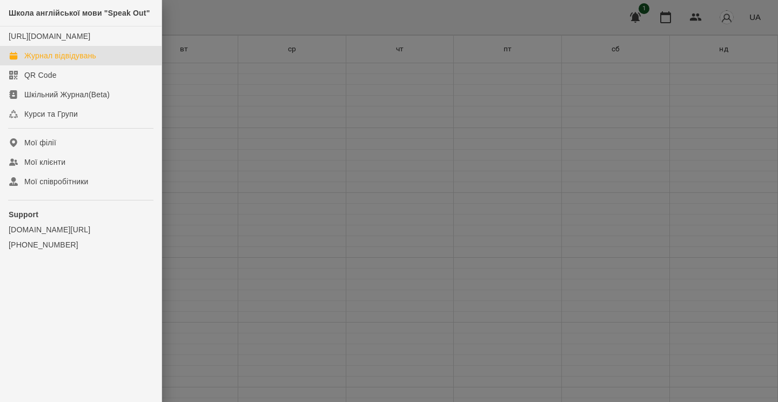 The height and width of the screenshot is (402, 778). Describe the element at coordinates (51, 114) in the screenshot. I see `div: Курси та Групи` at that location.